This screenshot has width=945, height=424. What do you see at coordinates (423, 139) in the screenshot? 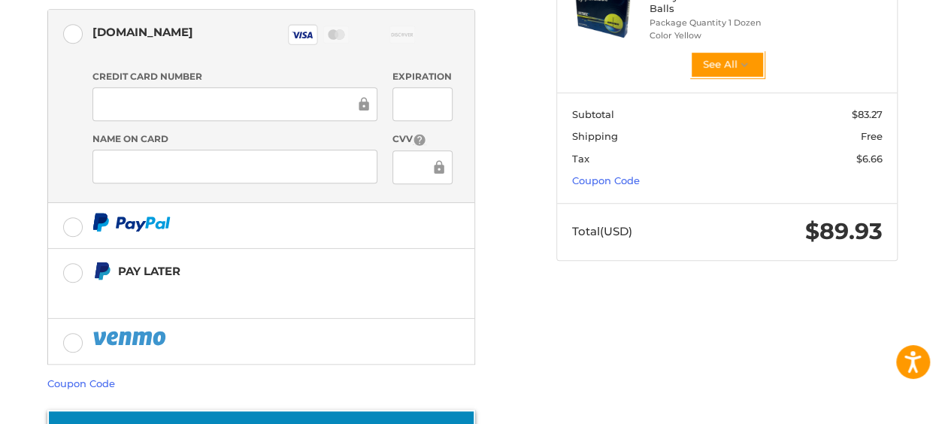
I see `label: CVV` at bounding box center [423, 139].